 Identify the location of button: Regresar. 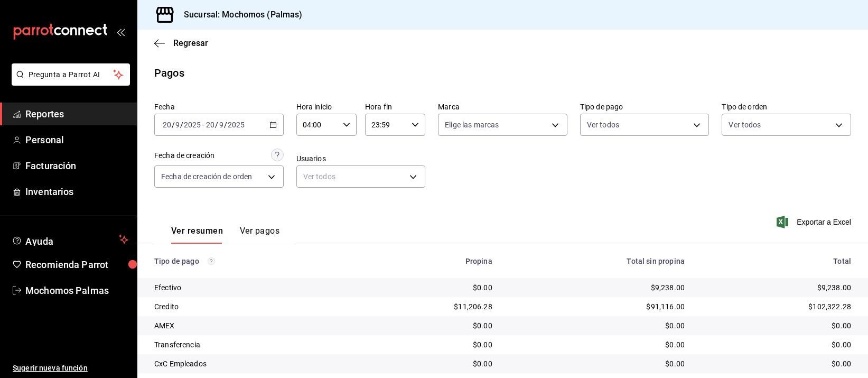
(182, 43).